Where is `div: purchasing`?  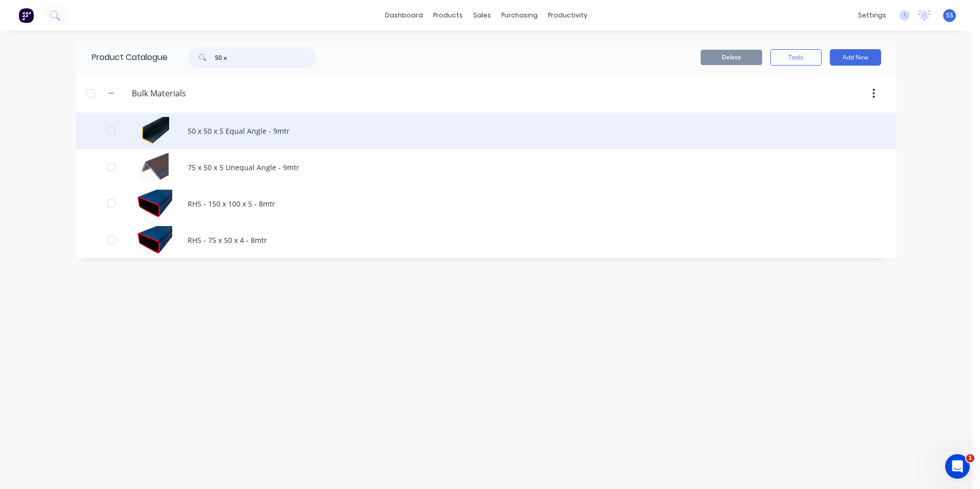
div: purchasing is located at coordinates (519, 16).